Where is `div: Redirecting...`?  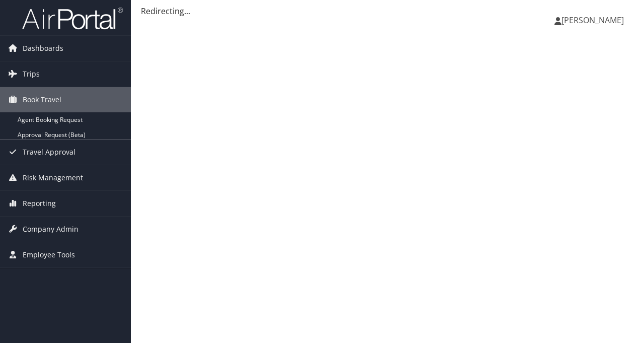 div: Redirecting... is located at coordinates (387, 11).